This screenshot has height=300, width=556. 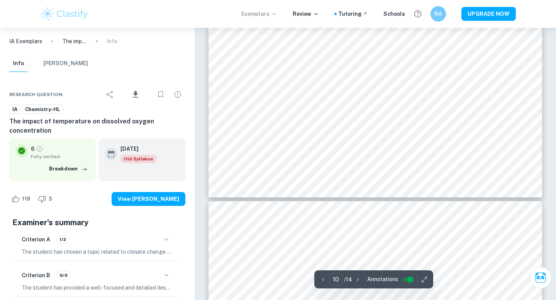 I want to click on h5: Examiner's summary, so click(x=97, y=223).